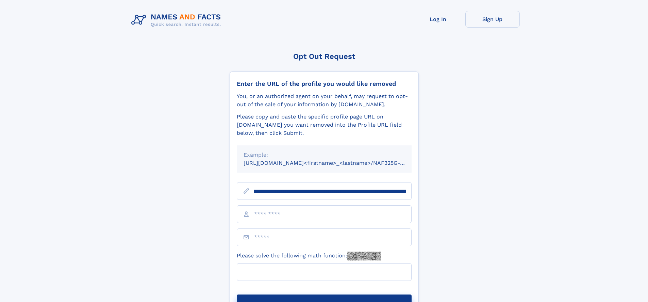 Image resolution: width=648 pixels, height=302 pixels. I want to click on a: Log In, so click(438, 19).